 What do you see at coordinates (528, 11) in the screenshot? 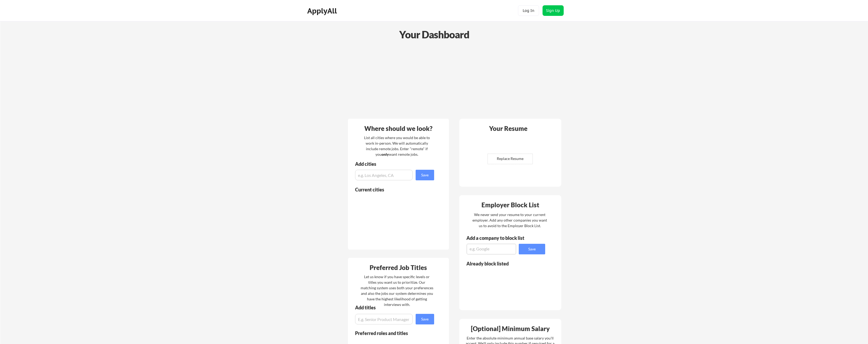
I see `button: Log In` at bounding box center [528, 11].